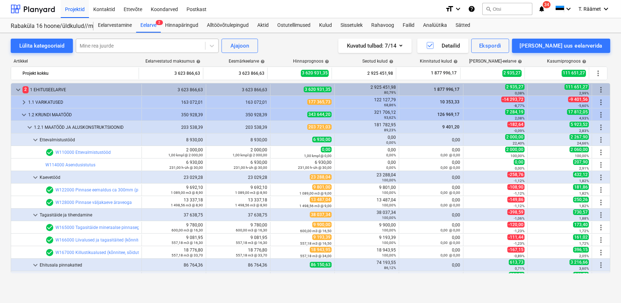 This screenshot has height=303, width=621. Describe the element at coordinates (516, 124) in the screenshot. I see `span: -182,64` at that location.